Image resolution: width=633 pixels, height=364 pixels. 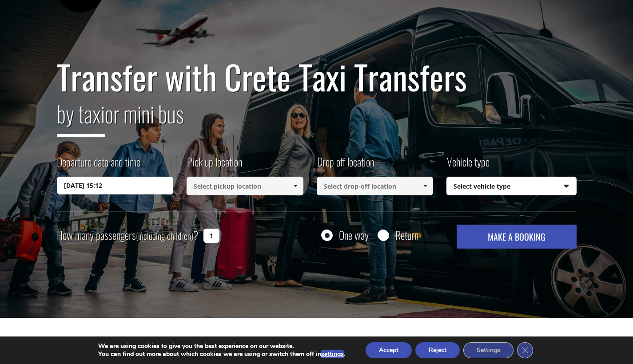 What do you see at coordinates (214, 165) in the screenshot?
I see `label: Pick up location` at bounding box center [214, 165].